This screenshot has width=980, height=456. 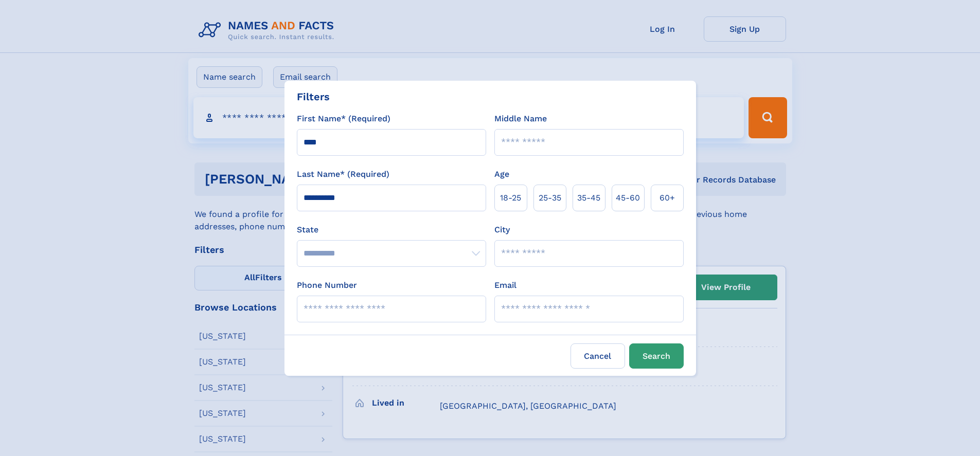 I want to click on label: Phone Number, so click(x=327, y=286).